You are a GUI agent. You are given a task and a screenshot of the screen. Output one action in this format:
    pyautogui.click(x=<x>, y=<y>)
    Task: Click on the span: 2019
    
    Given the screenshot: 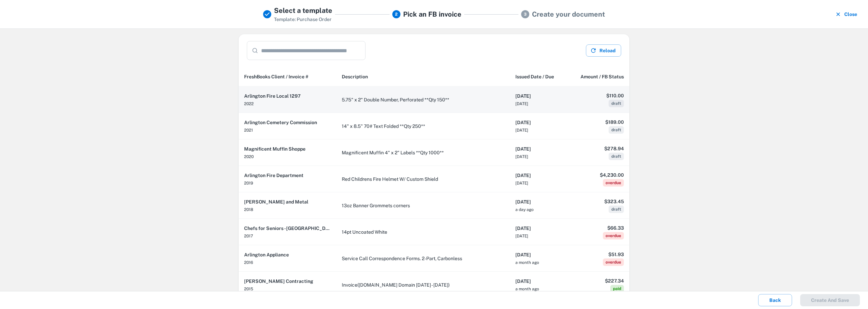 What is the action you would take?
    pyautogui.click(x=248, y=183)
    